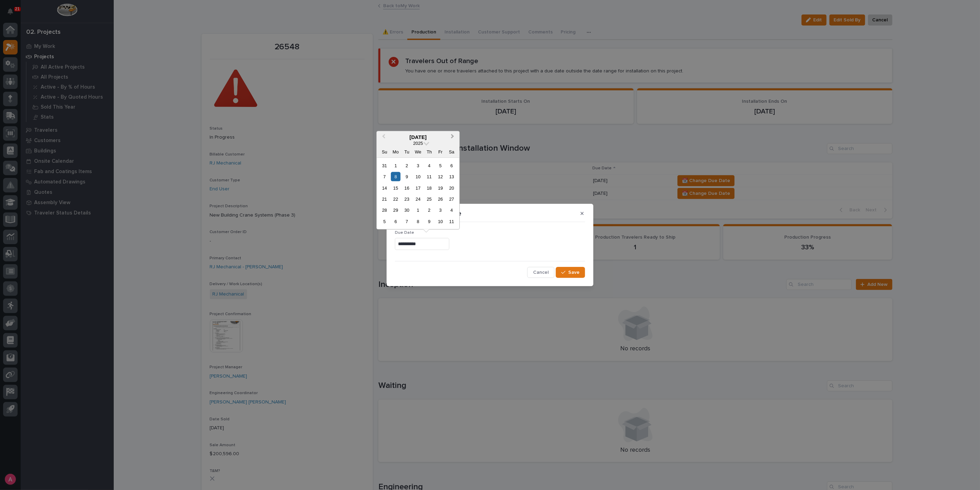 This screenshot has height=490, width=980. I want to click on div: Fr, so click(440, 152).